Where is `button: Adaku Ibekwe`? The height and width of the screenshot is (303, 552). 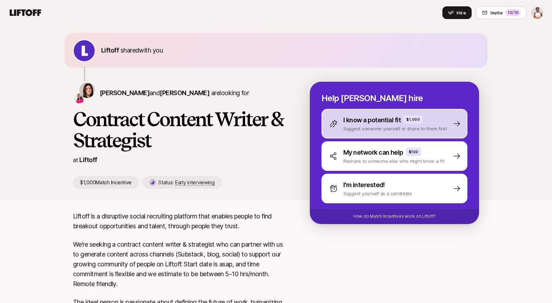 button: Adaku Ibekwe is located at coordinates (537, 13).